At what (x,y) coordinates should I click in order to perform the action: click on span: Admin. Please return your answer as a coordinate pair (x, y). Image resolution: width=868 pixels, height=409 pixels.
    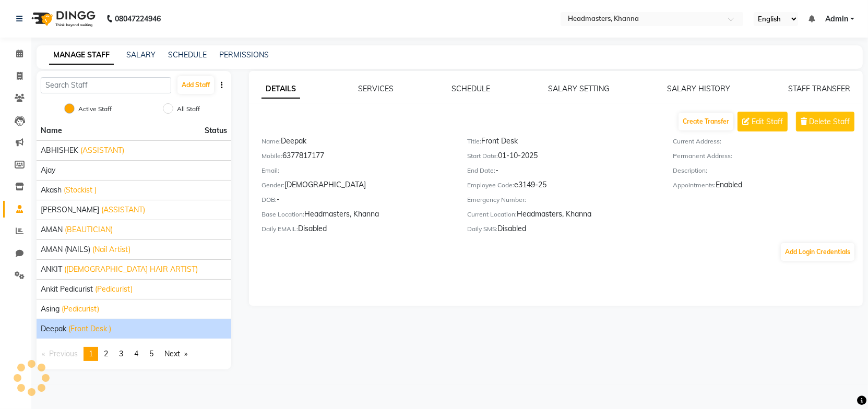
    Looking at the image, I should click on (837, 19).